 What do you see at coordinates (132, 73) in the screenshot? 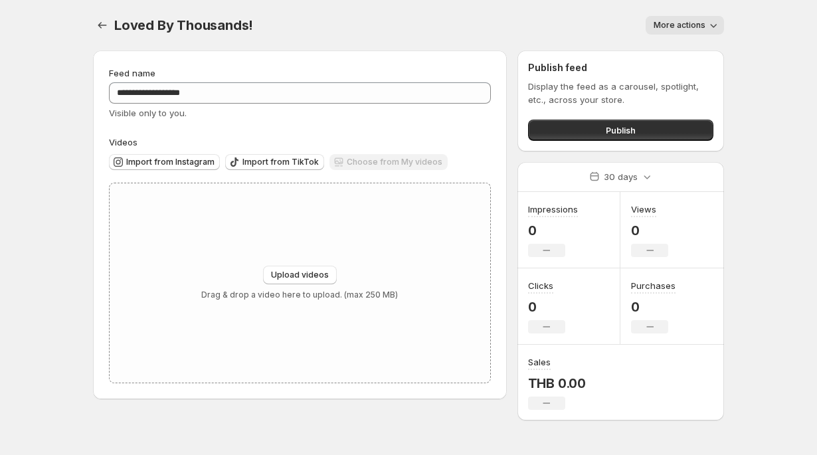
I see `span: Feed name` at bounding box center [132, 73].